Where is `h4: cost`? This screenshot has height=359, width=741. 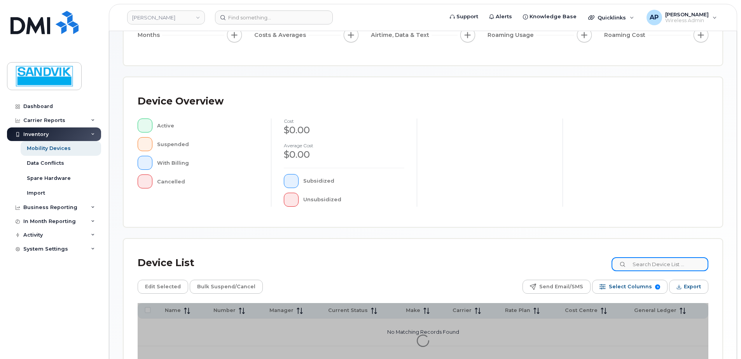 h4: cost is located at coordinates (344, 121).